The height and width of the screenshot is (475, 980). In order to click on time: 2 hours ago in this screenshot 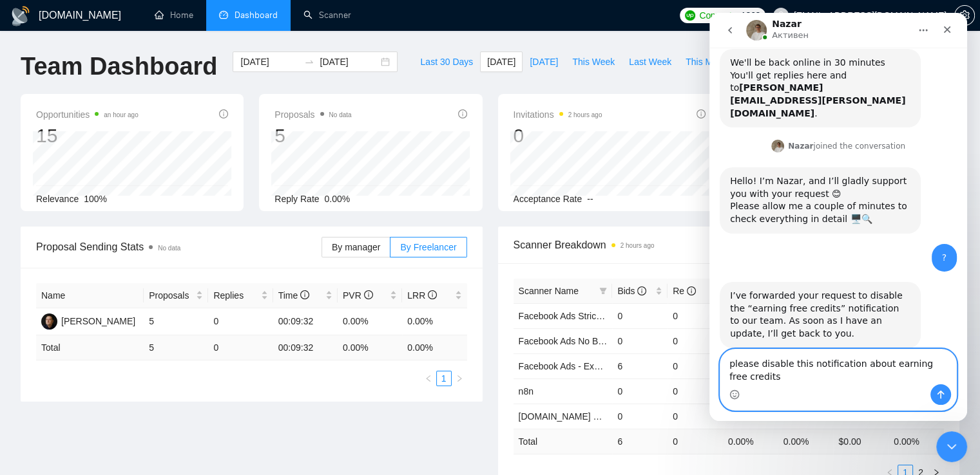, I will do `click(585, 115)`.